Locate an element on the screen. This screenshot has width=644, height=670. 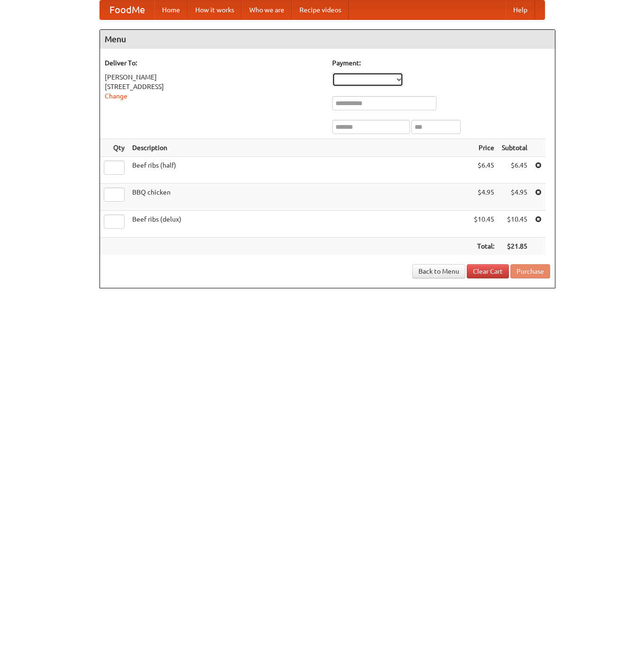
a: FoodMe is located at coordinates (127, 10).